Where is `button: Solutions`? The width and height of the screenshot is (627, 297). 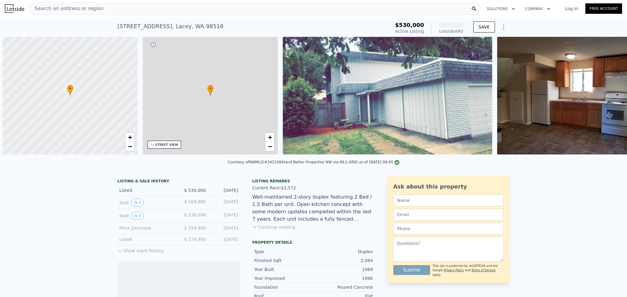 button: Solutions is located at coordinates (501, 9).